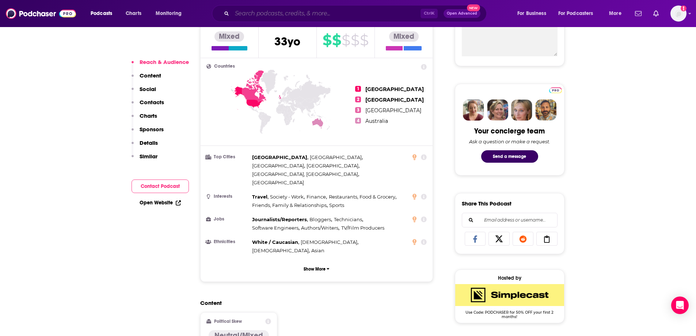 This screenshot has width=696, height=336. Describe the element at coordinates (575, 14) in the screenshot. I see `span: For Podcasters` at that location.